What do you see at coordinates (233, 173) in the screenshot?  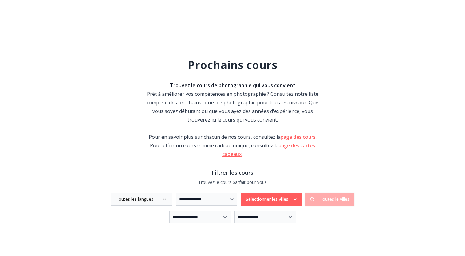 I see `h3: Filtrer les cours` at bounding box center [233, 173].